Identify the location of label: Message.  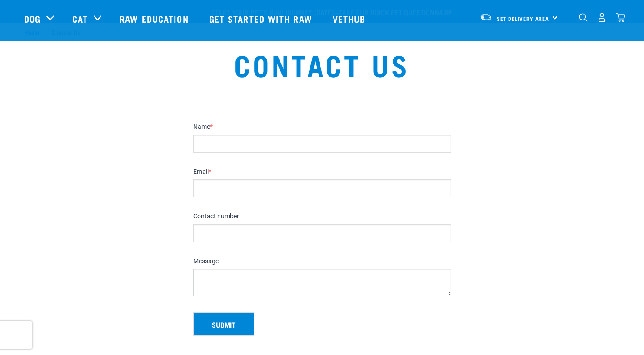
(323, 262).